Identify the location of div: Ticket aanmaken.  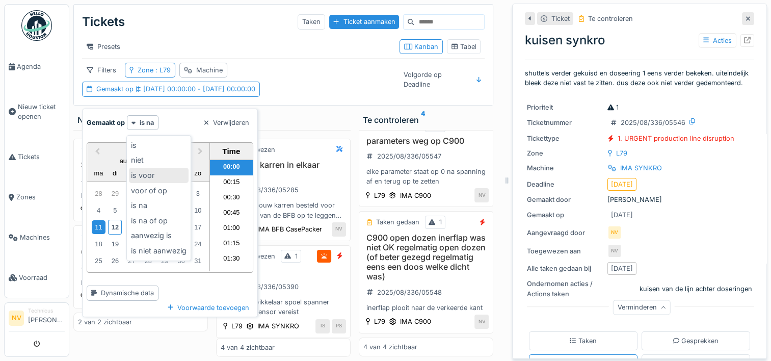
(364, 21).